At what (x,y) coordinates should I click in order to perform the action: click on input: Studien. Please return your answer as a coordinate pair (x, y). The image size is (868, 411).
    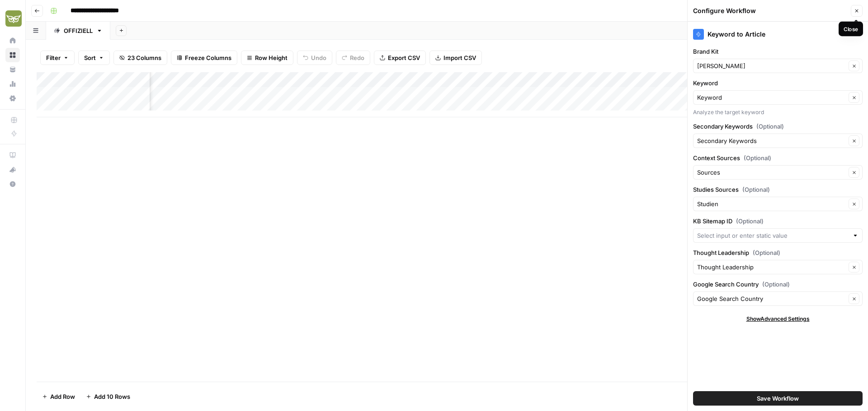
    Looking at the image, I should click on (771, 204).